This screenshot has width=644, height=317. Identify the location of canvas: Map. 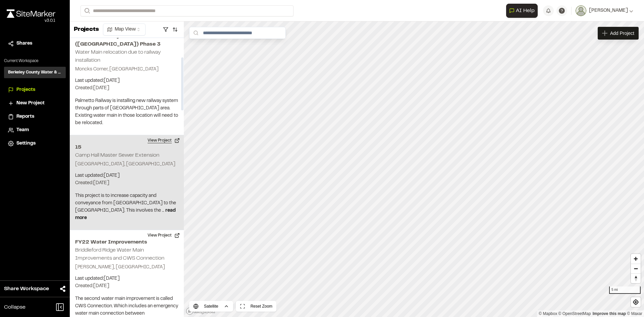
(414, 169).